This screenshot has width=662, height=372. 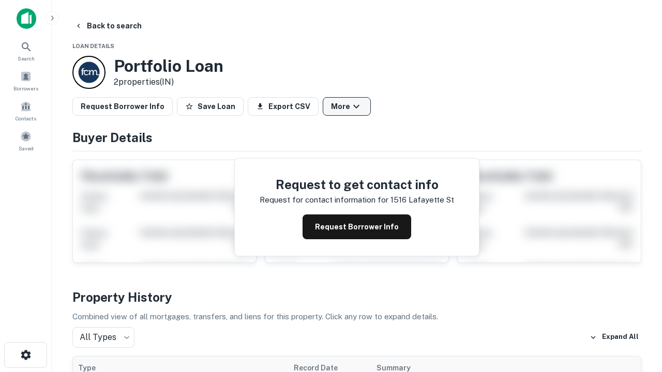 I want to click on span: Search, so click(x=26, y=58).